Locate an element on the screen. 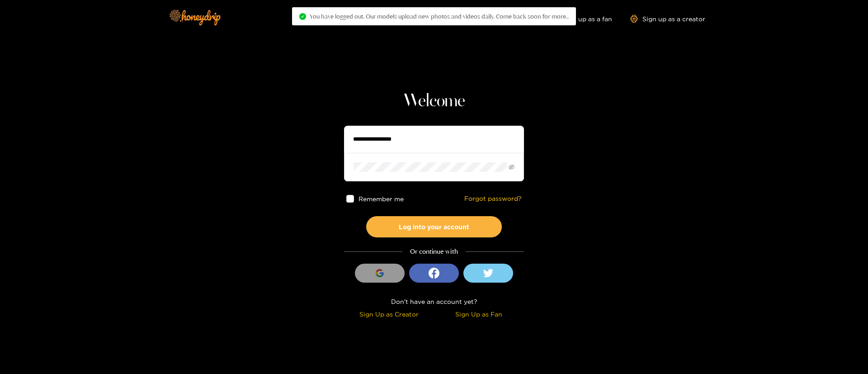 This screenshot has width=868, height=374. span: check-circle is located at coordinates (302, 16).